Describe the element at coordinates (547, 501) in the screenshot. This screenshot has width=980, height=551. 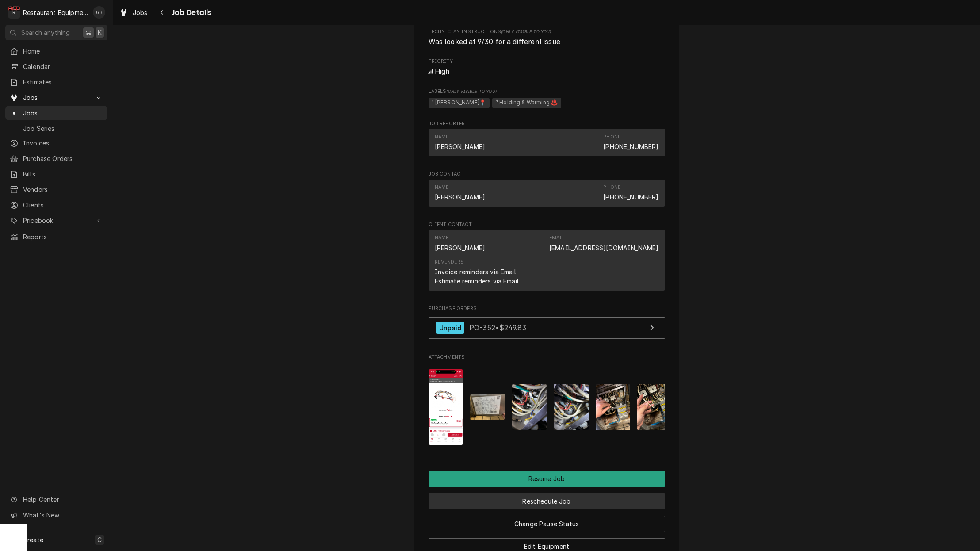
I see `button: Reschedule Job` at that location.